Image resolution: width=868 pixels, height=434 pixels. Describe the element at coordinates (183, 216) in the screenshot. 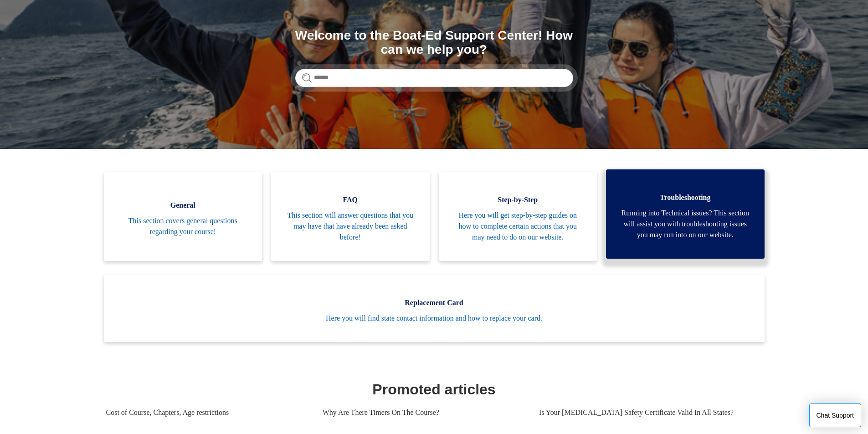

I see `a: General This section covers general questions regarding your course!` at that location.